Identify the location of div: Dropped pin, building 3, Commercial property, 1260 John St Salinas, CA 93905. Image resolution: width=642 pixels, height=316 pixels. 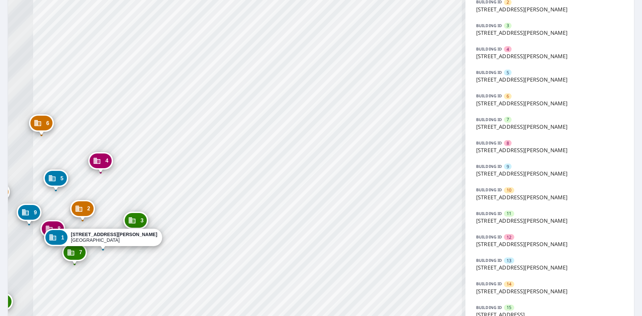
(136, 222).